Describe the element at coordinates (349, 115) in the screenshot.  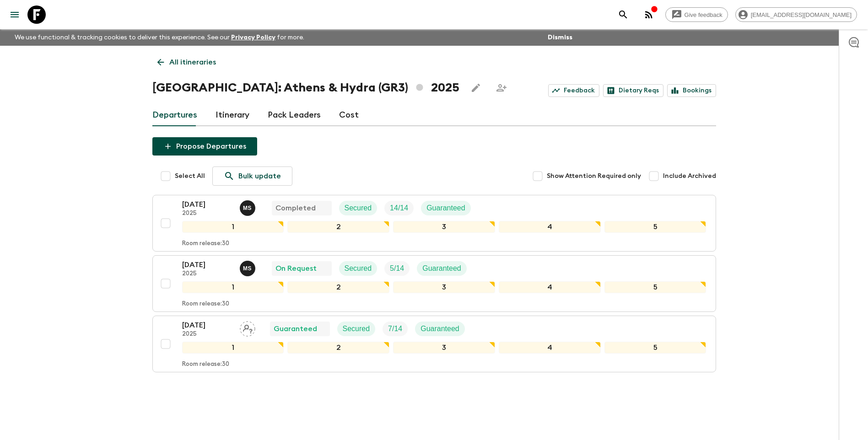
I see `a: Cost` at that location.